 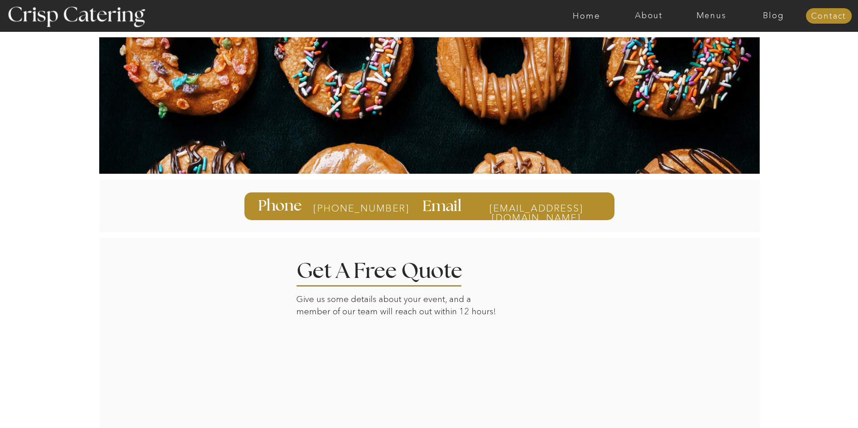 What do you see at coordinates (443, 206) in the screenshot?
I see `h3: Email` at bounding box center [443, 206].